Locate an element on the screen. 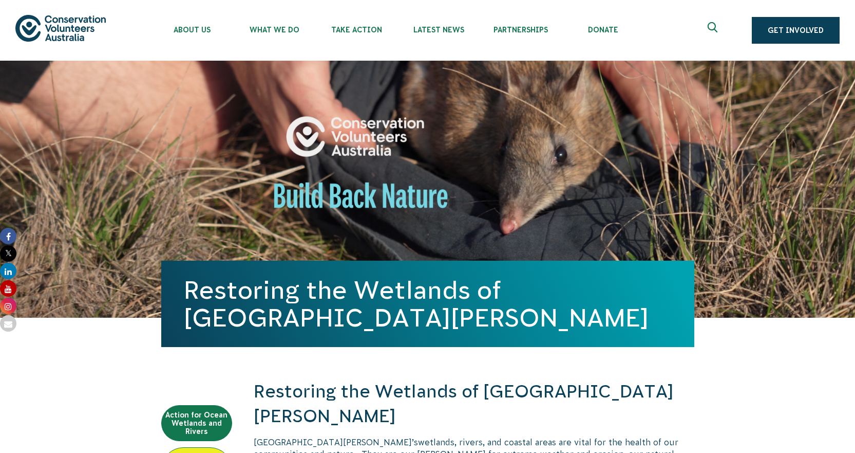 This screenshot has height=453, width=855. span: Latest News is located at coordinates (439, 30).